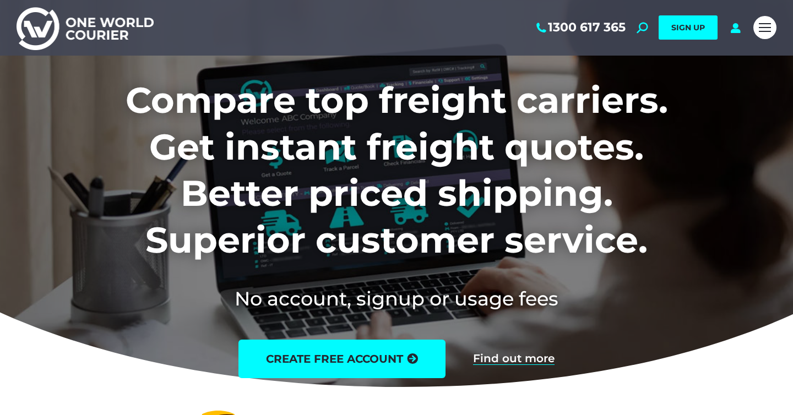 The width and height of the screenshot is (793, 415). What do you see at coordinates (580, 28) in the screenshot?
I see `a: 1300 617 365` at bounding box center [580, 28].